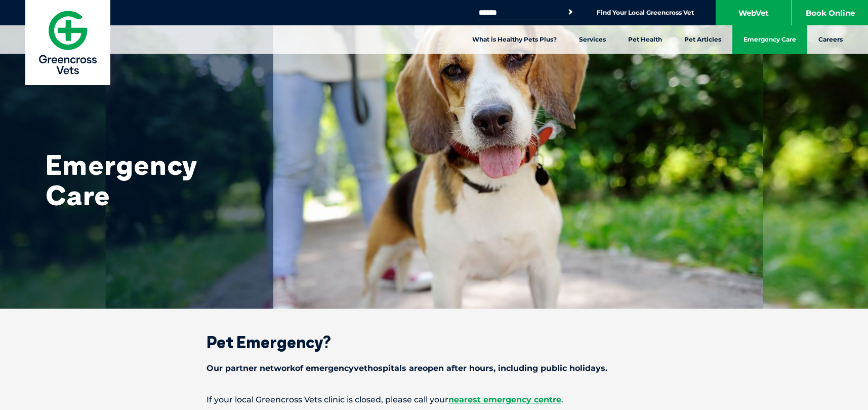 This screenshot has width=868, height=410. What do you see at coordinates (515, 367) in the screenshot?
I see `span: open after hours, including public holidays.` at bounding box center [515, 367].